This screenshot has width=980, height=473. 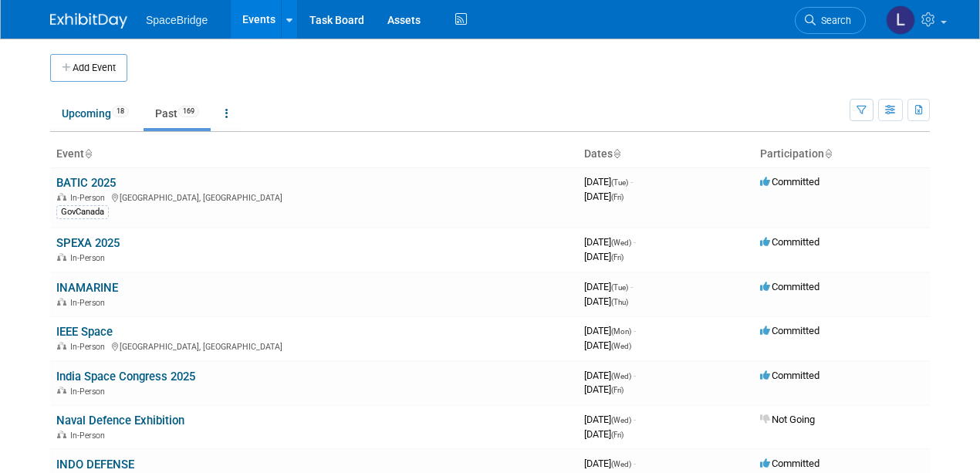 What do you see at coordinates (617, 153) in the screenshot?
I see `a: Sort by Start Date` at bounding box center [617, 153].